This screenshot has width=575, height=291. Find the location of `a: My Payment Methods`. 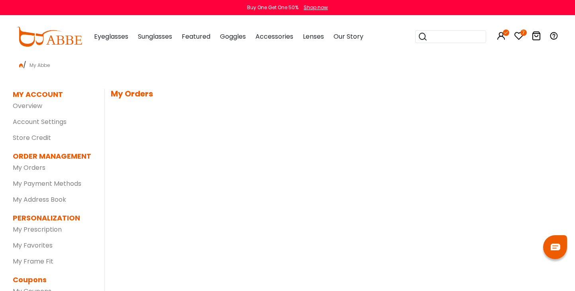

a: My Payment Methods is located at coordinates (47, 183).